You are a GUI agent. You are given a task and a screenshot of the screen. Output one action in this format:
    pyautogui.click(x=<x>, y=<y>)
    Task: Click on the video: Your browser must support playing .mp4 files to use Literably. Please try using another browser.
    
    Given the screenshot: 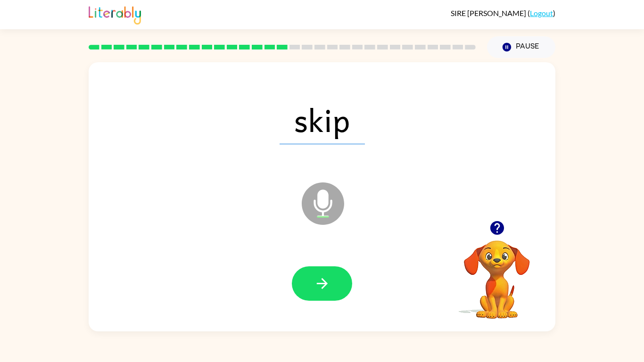 What is the action you would take?
    pyautogui.click(x=497, y=273)
    